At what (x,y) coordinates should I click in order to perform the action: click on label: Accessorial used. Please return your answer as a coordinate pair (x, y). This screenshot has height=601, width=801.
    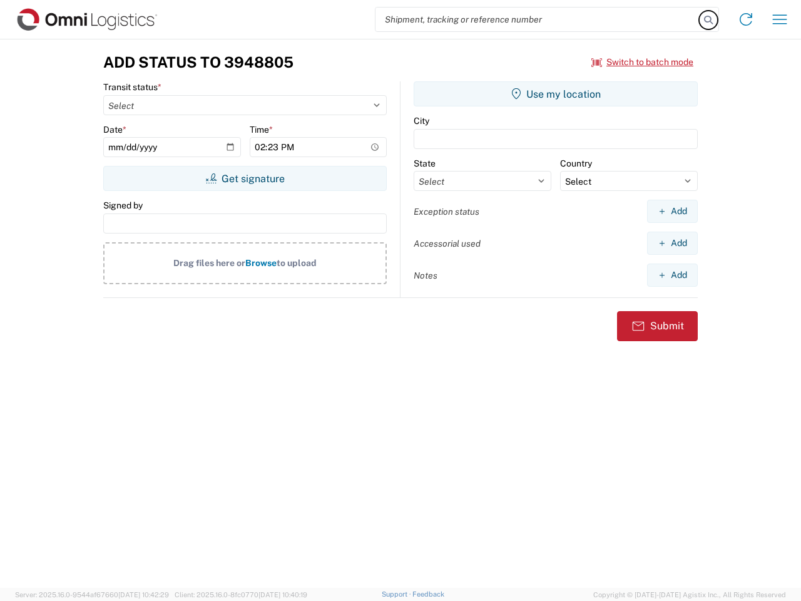
    Looking at the image, I should click on (447, 243).